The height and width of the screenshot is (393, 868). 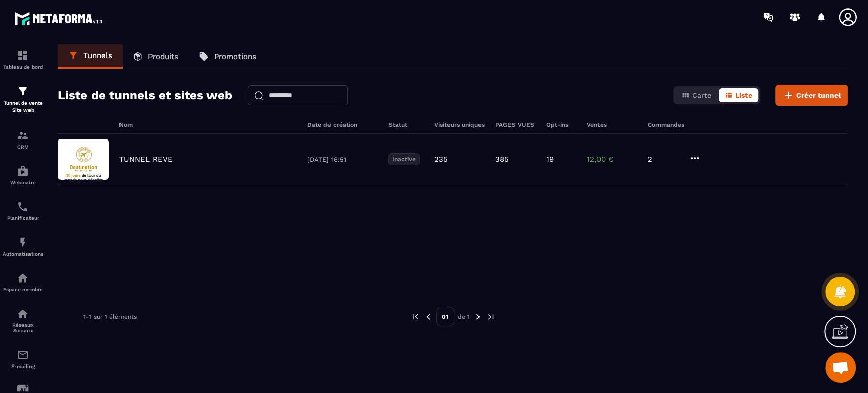 I want to click on a: Promotions, so click(x=227, y=57).